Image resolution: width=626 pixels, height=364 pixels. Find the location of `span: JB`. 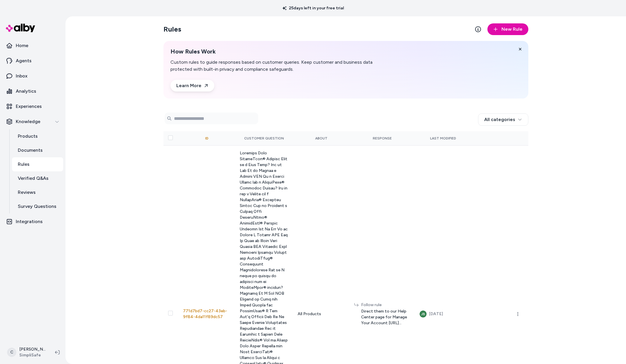

span: JB is located at coordinates (423, 314).